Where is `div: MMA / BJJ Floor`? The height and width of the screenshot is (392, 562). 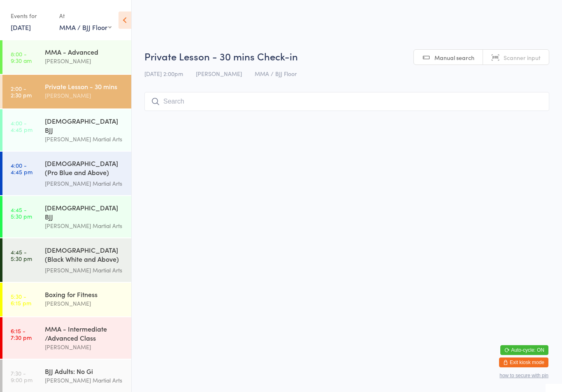 div: MMA / BJJ Floor is located at coordinates (85, 27).